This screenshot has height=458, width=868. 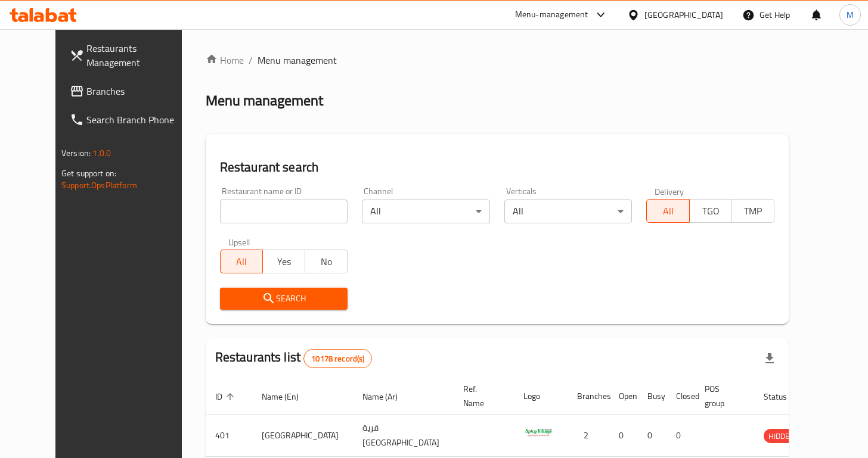 What do you see at coordinates (101, 154) in the screenshot?
I see `span: 1.0.0` at bounding box center [101, 154].